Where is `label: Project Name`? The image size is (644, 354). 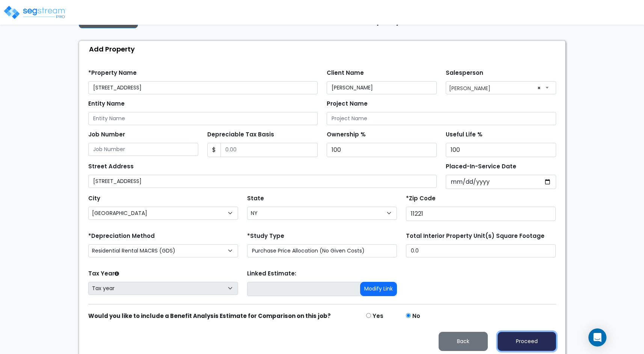
label: Project Name is located at coordinates (347, 104).